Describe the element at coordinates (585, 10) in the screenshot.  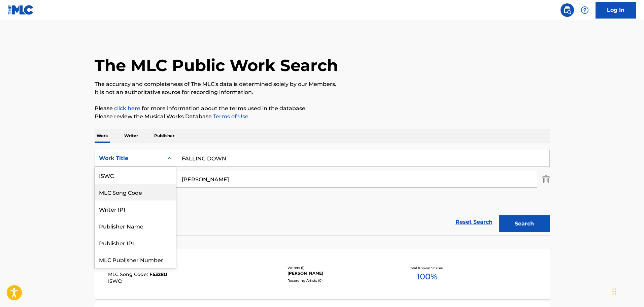
I see `div: Help` at that location.